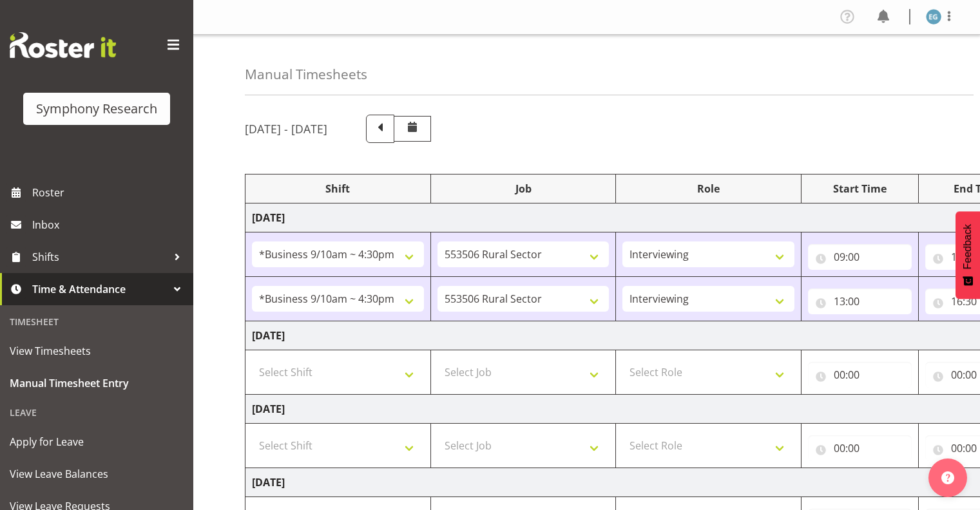 This screenshot has height=510, width=980. What do you see at coordinates (100, 257) in the screenshot?
I see `span: Shifts` at bounding box center [100, 257].